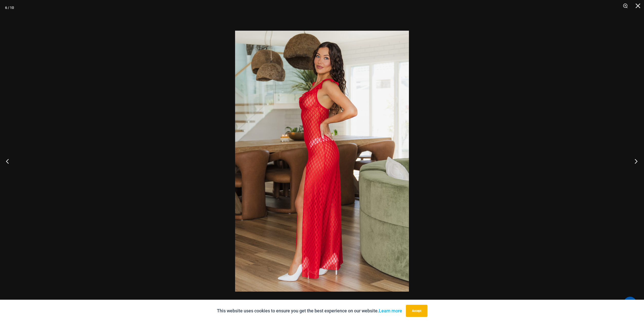 The width and height of the screenshot is (644, 322). Describe the element at coordinates (322, 161) in the screenshot. I see `img: Sometimes Red 587 Dress 03` at that location.